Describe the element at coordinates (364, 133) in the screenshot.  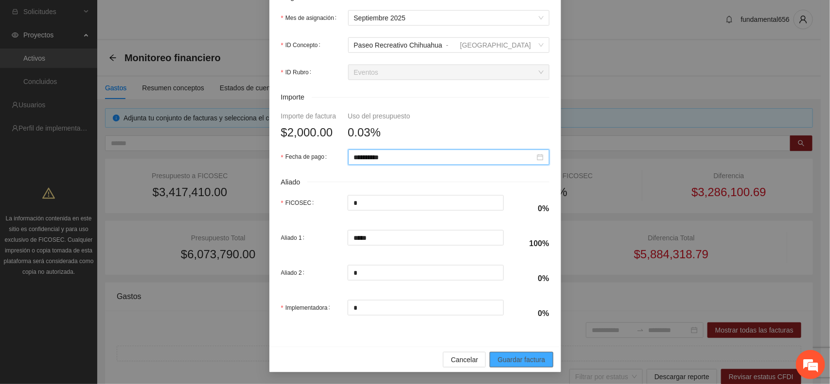
I see `span: 0.03%` at that location.